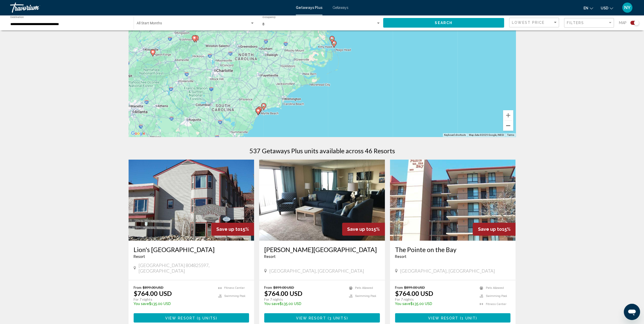 Image resolution: width=644 pixels, height=324 pixels. Describe the element at coordinates (309, 7) in the screenshot. I see `span: Getaways Plus` at that location.